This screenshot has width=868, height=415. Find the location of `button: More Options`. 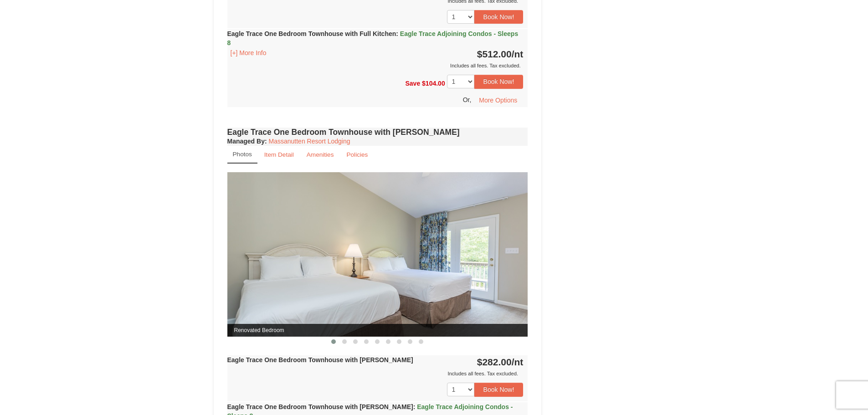

button: More Options is located at coordinates (498, 100).